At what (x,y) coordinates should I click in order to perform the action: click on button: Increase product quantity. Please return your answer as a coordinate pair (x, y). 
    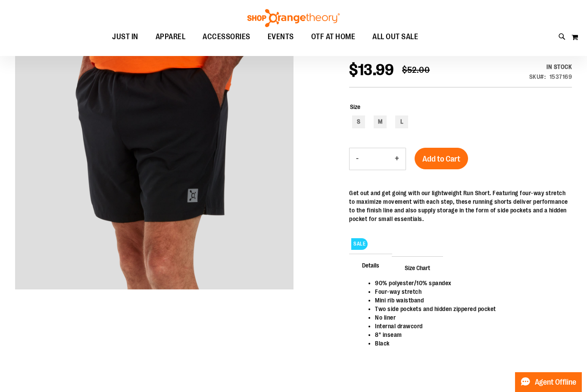
    Looking at the image, I should click on (397, 159).